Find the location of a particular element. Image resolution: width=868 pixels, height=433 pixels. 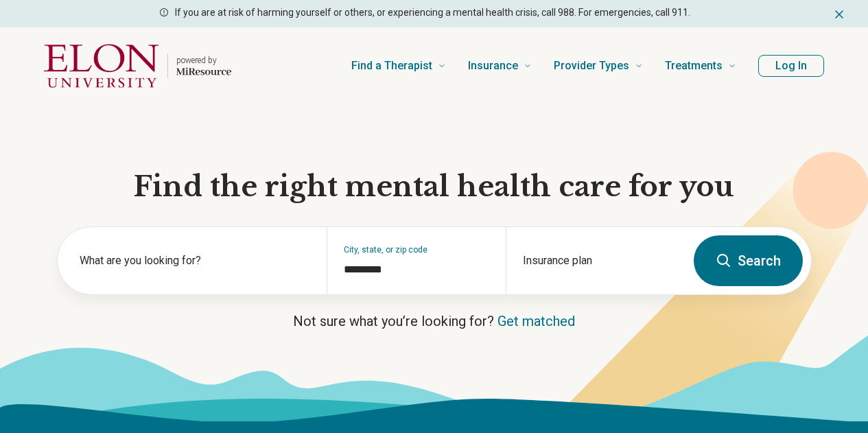

button: Dismiss is located at coordinates (839, 14).